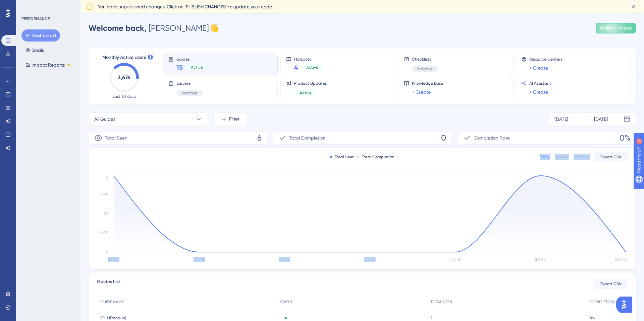 Image resolution: width=644 pixels, height=321 pixels. Describe the element at coordinates (307, 138) in the screenshot. I see `span: Total Completion` at that location.